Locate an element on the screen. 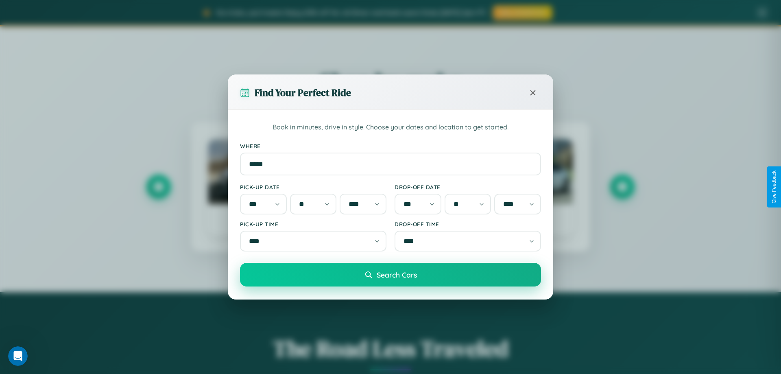 This screenshot has width=781, height=374. span: Search Cars is located at coordinates (397, 275).